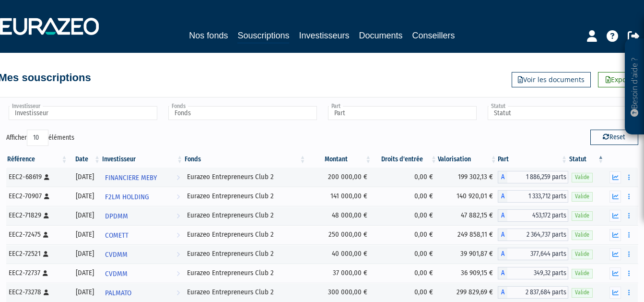 The height and width of the screenshot is (302, 644). I want to click on td: 40 000,00 €, so click(340, 254).